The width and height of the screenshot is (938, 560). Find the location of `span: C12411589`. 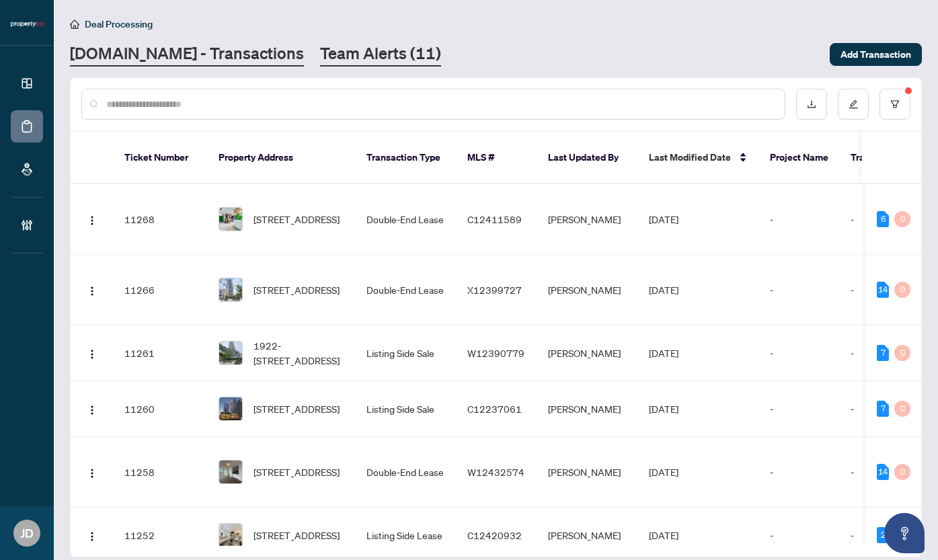

span: C12411589 is located at coordinates (494, 219).